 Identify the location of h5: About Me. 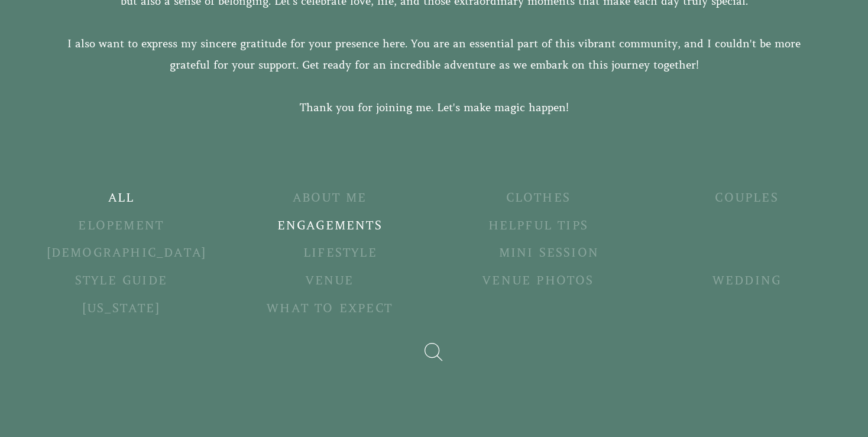
(330, 198).